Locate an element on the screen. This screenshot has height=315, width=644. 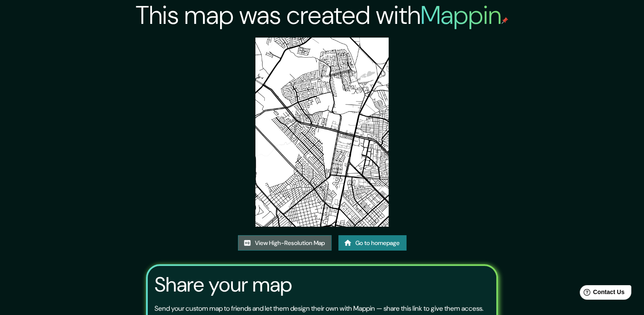
p: Send your custom map to friends and let them design their own with Mappin — share this link to gi... is located at coordinates (319, 309).